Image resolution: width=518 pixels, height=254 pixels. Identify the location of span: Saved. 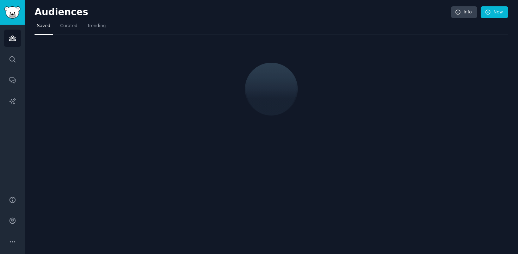
(44, 26).